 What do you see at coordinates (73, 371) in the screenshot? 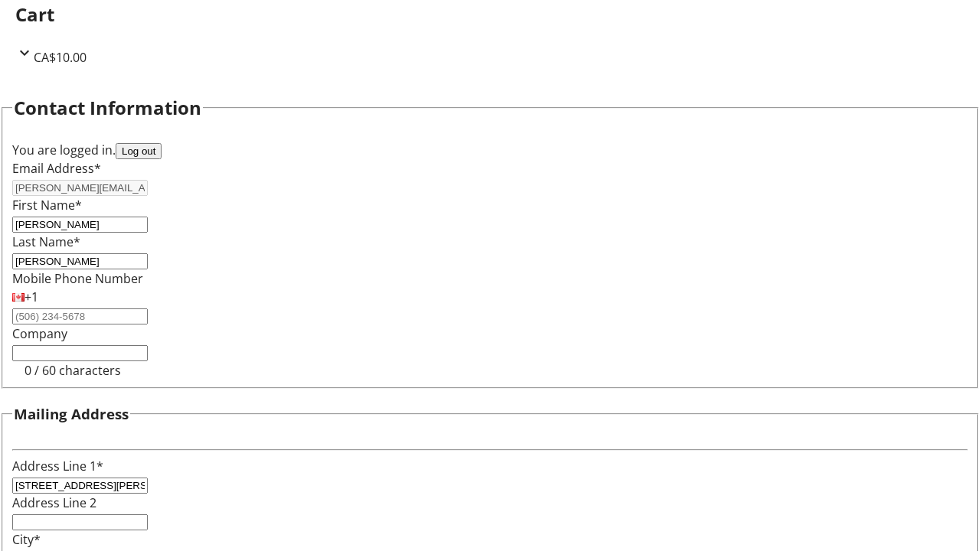
I see `tr-character-limit: 0 / 60 characters` at bounding box center [73, 371].